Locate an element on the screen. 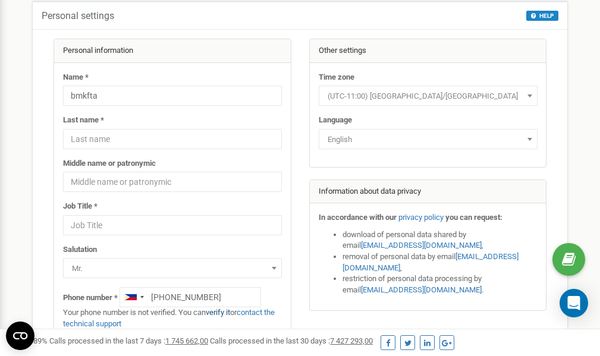  button: Open CMP widget is located at coordinates (20, 336).